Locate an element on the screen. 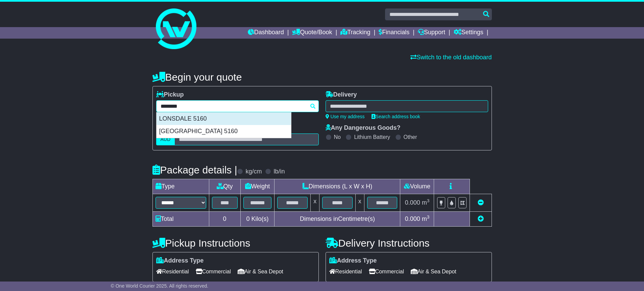  a: Add new item is located at coordinates (480, 218).